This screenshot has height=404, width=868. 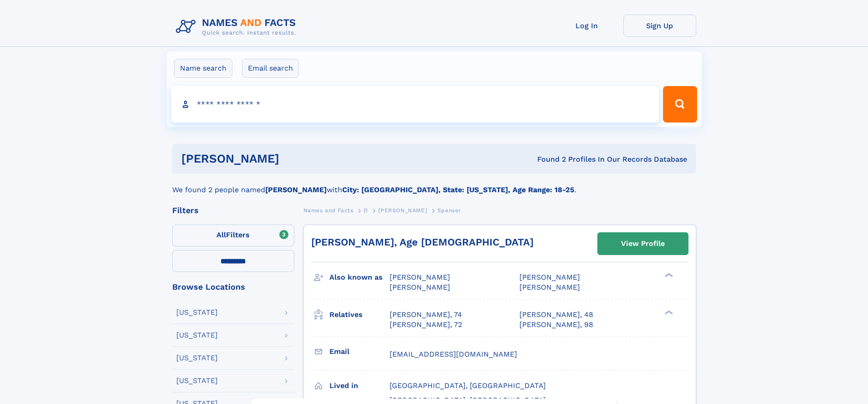 What do you see at coordinates (359, 385) in the screenshot?
I see `h3: Lived in` at bounding box center [359, 385].